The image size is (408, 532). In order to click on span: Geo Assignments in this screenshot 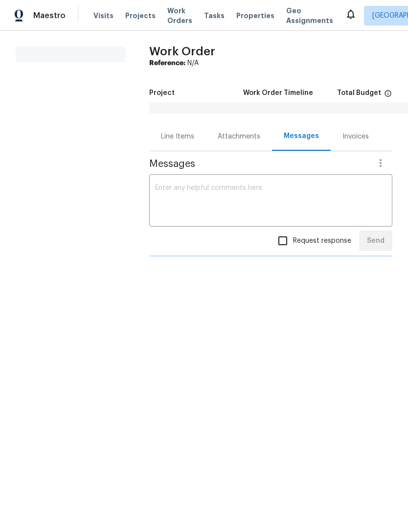, I will do `click(310, 16)`.